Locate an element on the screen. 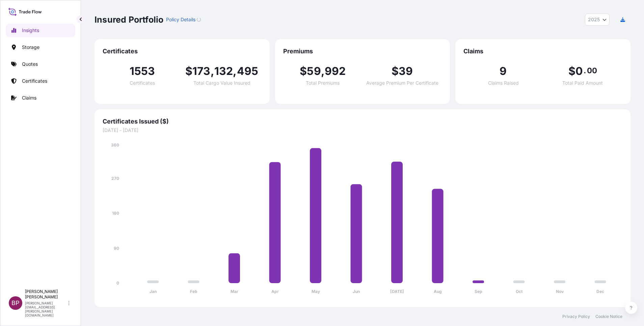  a: Certificates is located at coordinates (41, 81).